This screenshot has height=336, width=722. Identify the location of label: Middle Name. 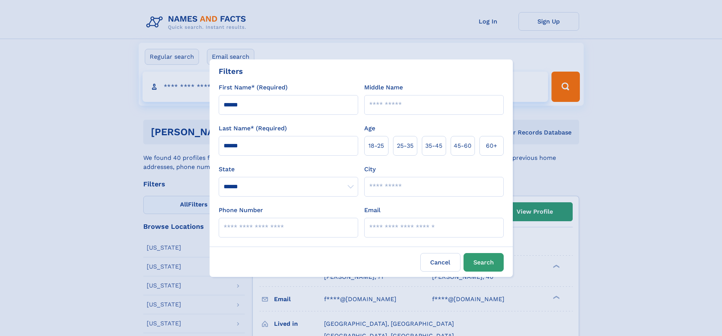
(384, 88).